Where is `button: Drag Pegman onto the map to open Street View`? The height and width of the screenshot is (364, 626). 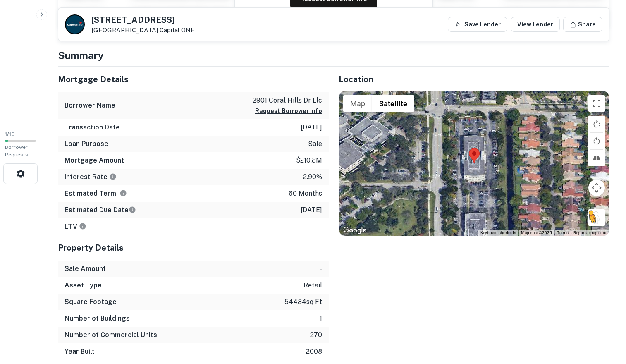
button: Drag Pegman onto the map to open Street View is located at coordinates (597, 217).